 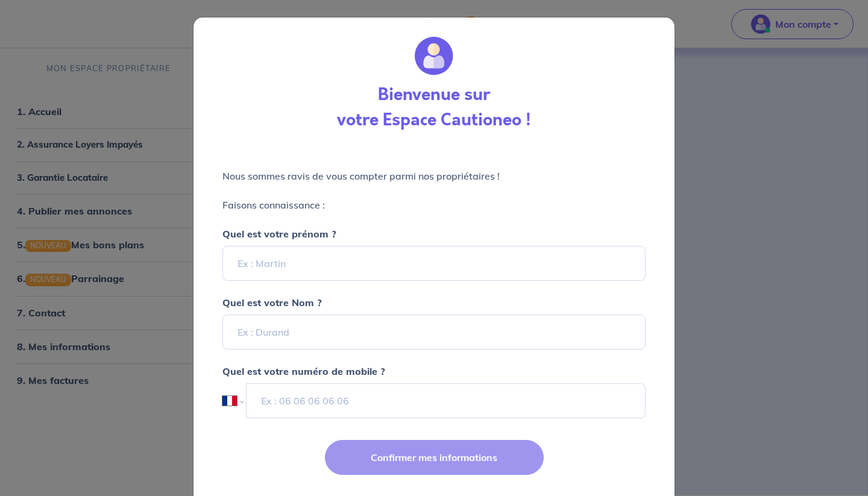 What do you see at coordinates (434, 205) in the screenshot?
I see `p: Faisons connaissance :` at bounding box center [434, 205].